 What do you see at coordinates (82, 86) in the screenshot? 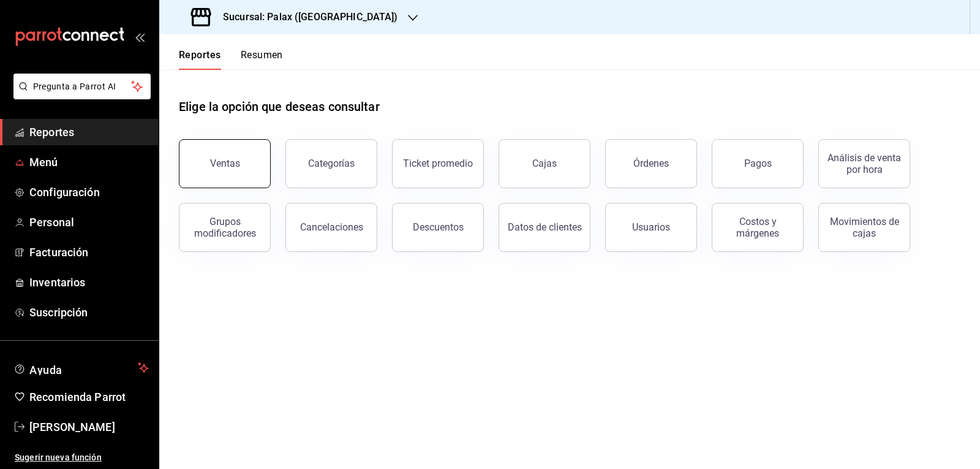
I see `span: Pregunta a Parrot AI` at bounding box center [82, 86].